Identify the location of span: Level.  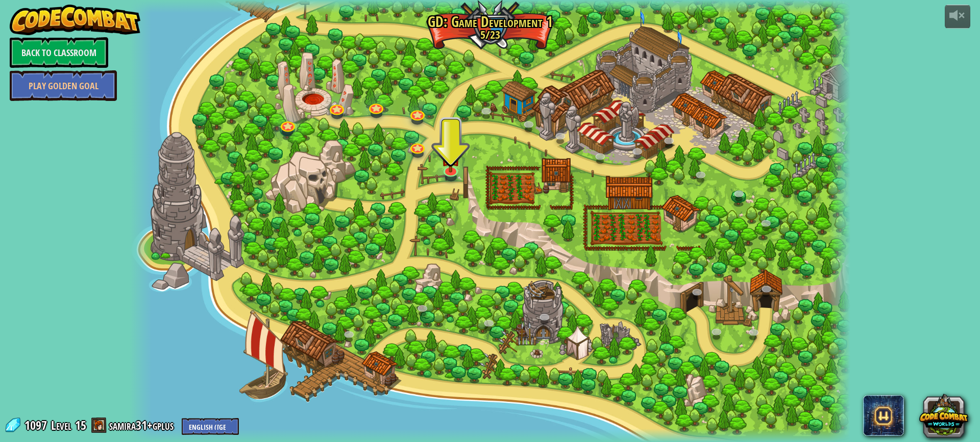
(61, 425).